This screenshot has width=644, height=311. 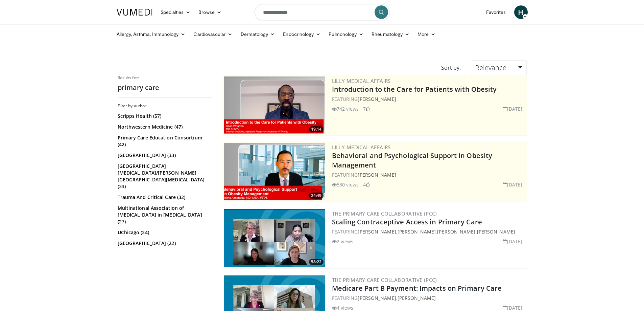 I want to click on a: Dermatology, so click(x=258, y=34).